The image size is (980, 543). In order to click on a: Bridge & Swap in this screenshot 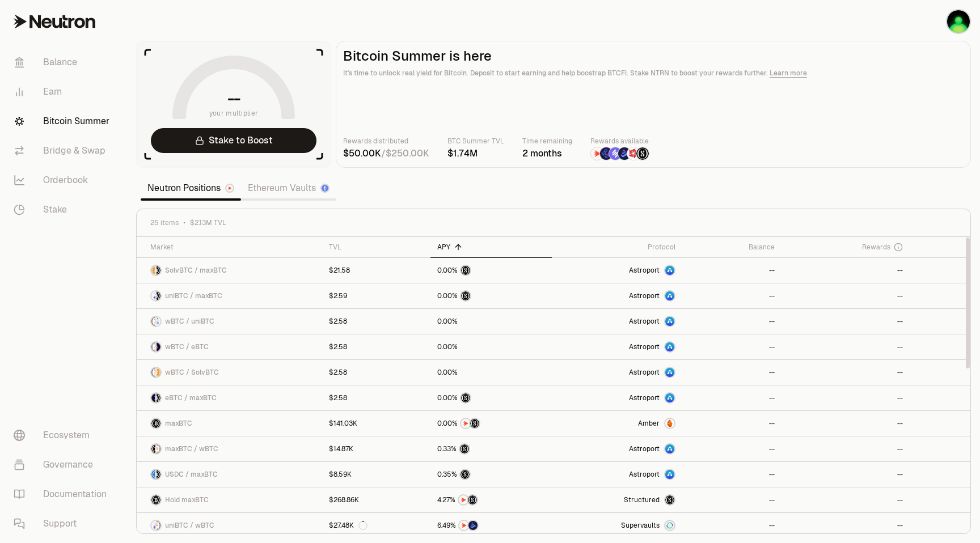, I will do `click(64, 150)`.